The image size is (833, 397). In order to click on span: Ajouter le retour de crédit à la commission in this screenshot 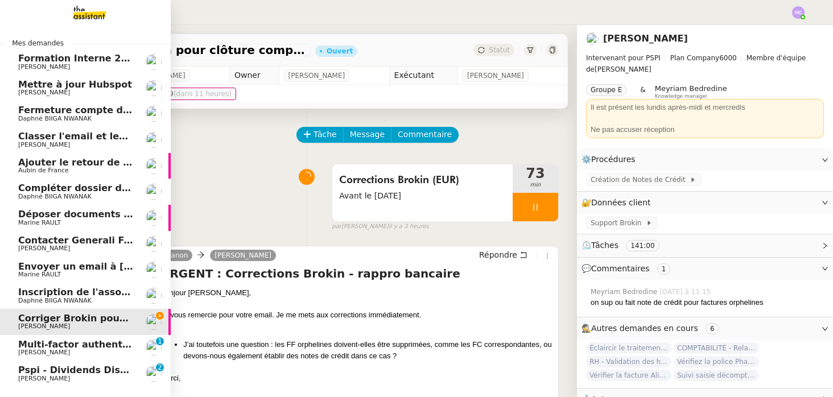, I will do `click(128, 162)`.